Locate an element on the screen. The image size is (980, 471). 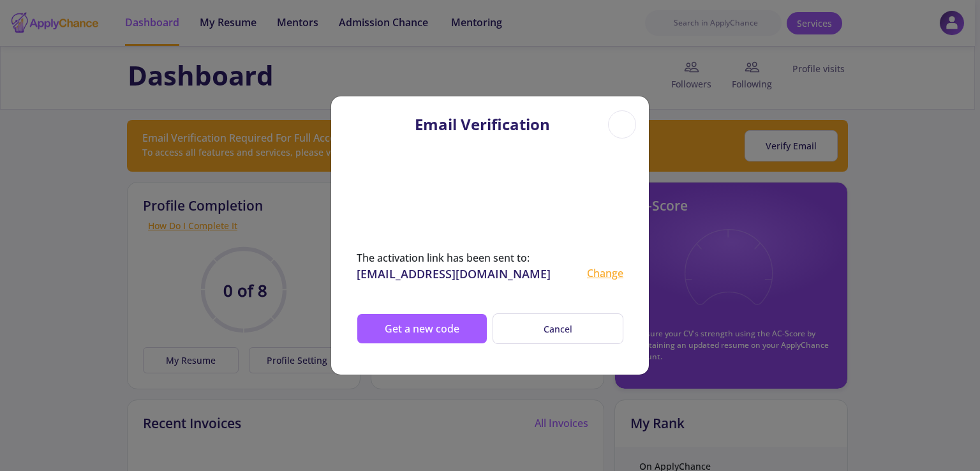
button: Get a new code is located at coordinates (422, 328).